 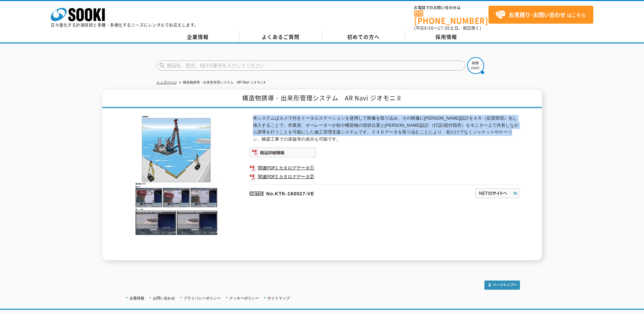 I want to click on a: サイトマップ, so click(x=279, y=298).